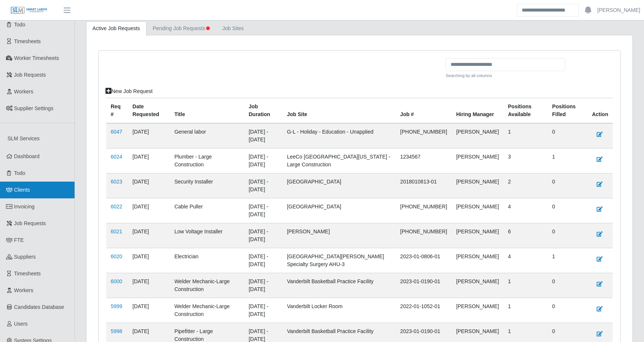  What do you see at coordinates (24, 139) in the screenshot?
I see `span: SLM Services` at bounding box center [24, 139].